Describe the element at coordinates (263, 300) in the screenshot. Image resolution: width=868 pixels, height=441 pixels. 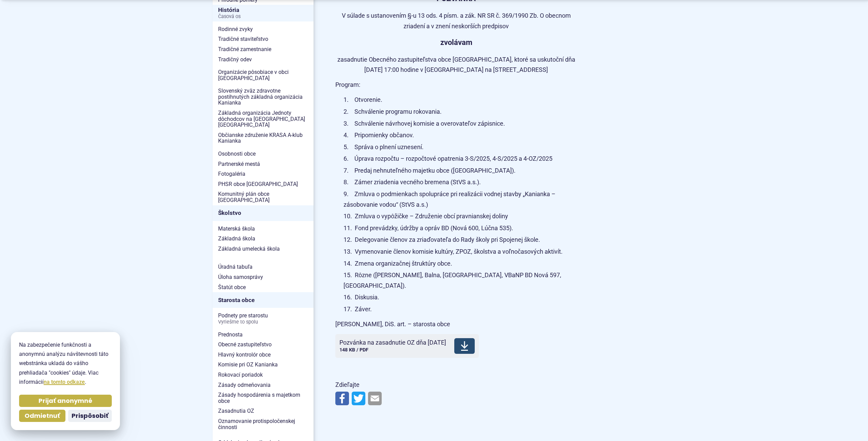
I see `a: Starosta obce` at that location.